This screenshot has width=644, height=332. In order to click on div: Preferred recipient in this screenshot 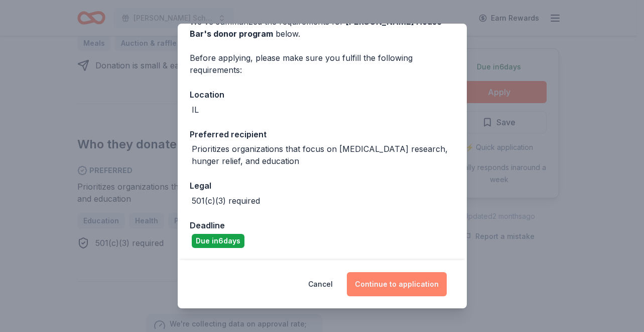, I will do `click(322, 134)`.